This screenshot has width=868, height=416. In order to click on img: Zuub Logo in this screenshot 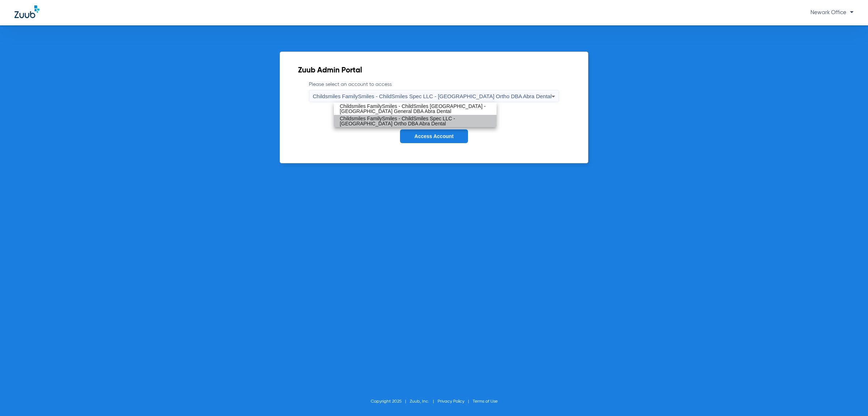, I will do `click(27, 12)`.